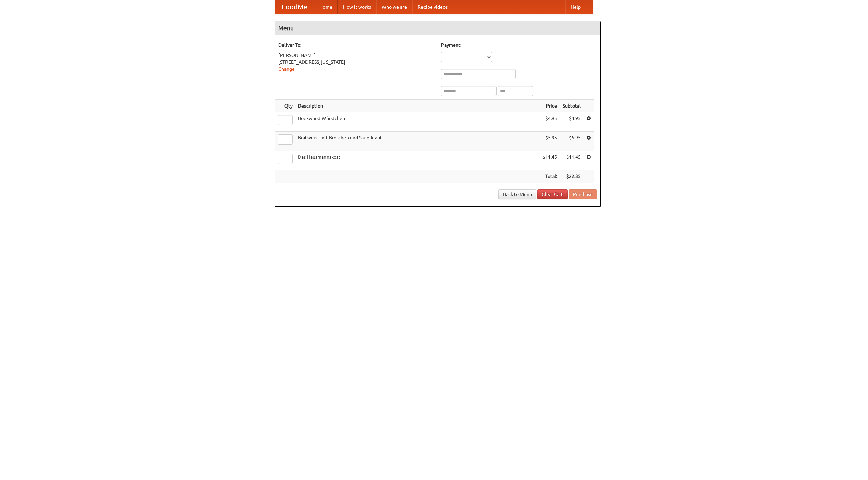  What do you see at coordinates (417, 161) in the screenshot?
I see `td: Das Hausmannskost` at bounding box center [417, 161].